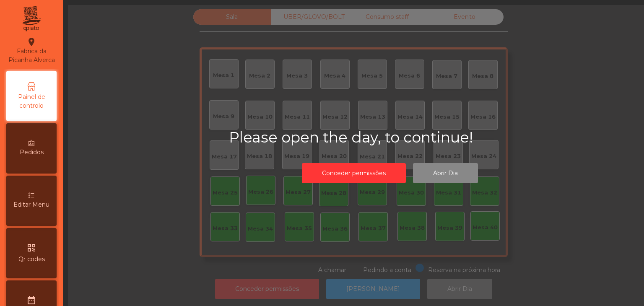 This screenshot has height=306, width=644. Describe the element at coordinates (354, 173) in the screenshot. I see `button: Conceder permissões` at that location.